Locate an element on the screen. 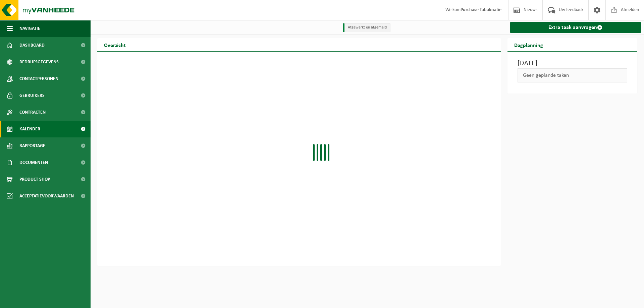 Image resolution: width=644 pixels, height=308 pixels. span: Contracten is located at coordinates (33, 113).